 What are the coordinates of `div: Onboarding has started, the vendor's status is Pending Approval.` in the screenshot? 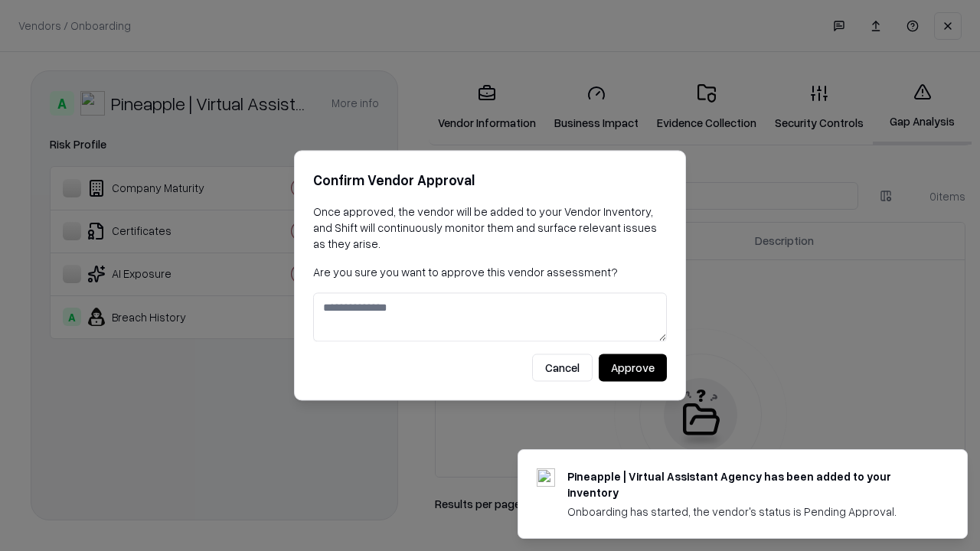 It's located at (749, 512).